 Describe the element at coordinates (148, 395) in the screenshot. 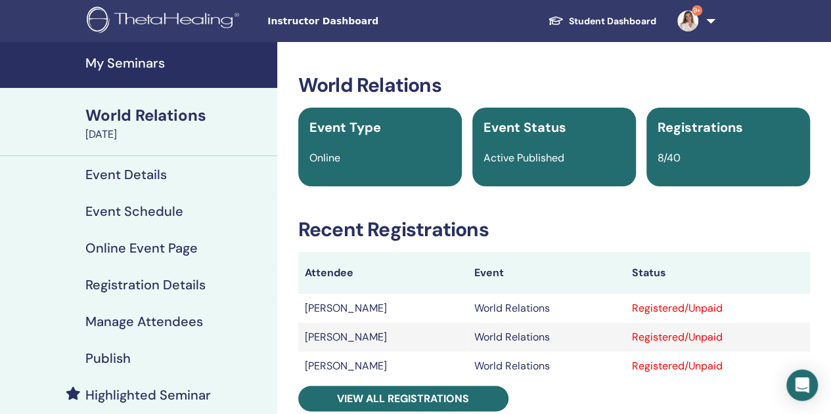

I see `h4: Highlighted Seminar` at that location.